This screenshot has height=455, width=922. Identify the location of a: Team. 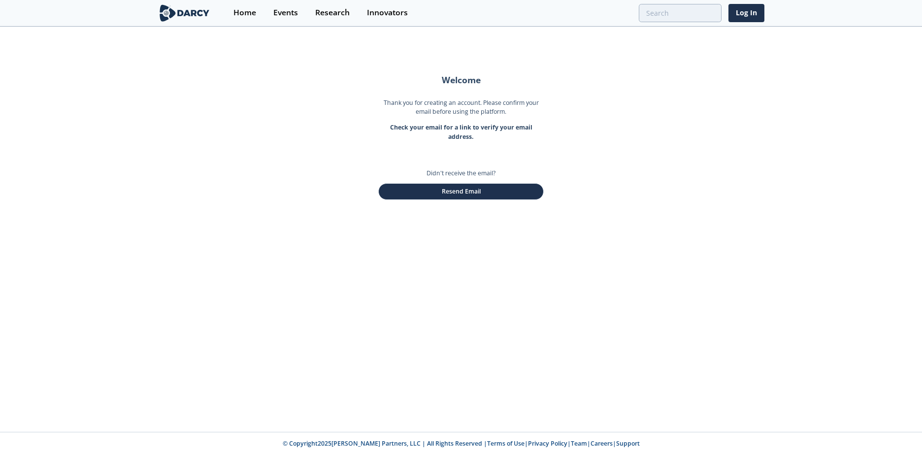
(579, 443).